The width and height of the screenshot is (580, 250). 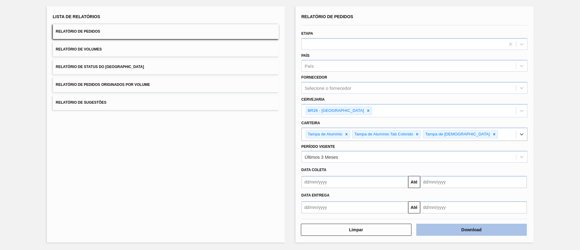 What do you see at coordinates (318, 147) in the screenshot?
I see `label: Período Vigente` at bounding box center [318, 147].